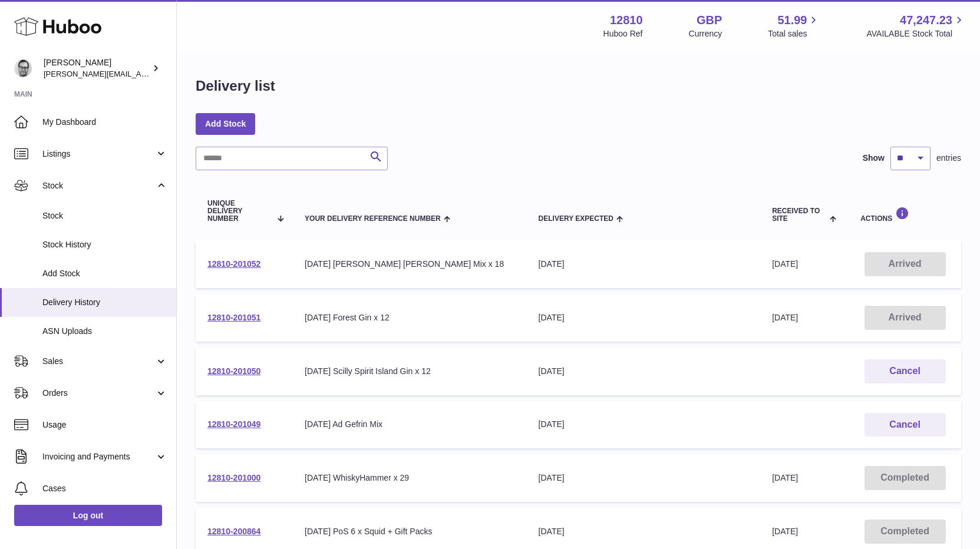 The image size is (980, 549). I want to click on span: AVAILABLE Stock Total, so click(916, 33).